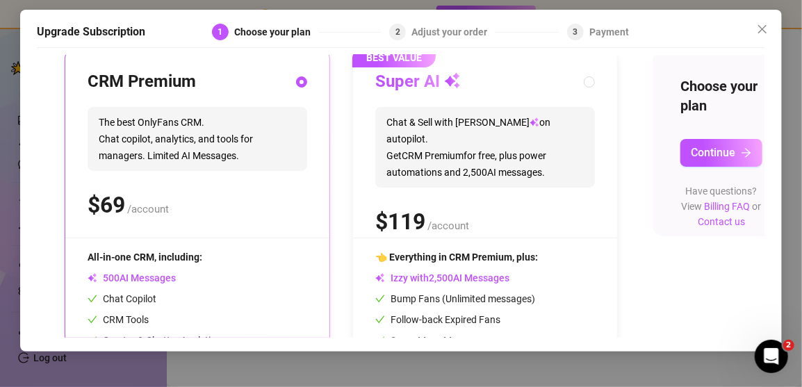  Describe the element at coordinates (145, 257) in the screenshot. I see `span: All-in-one CRM, including:` at that location.